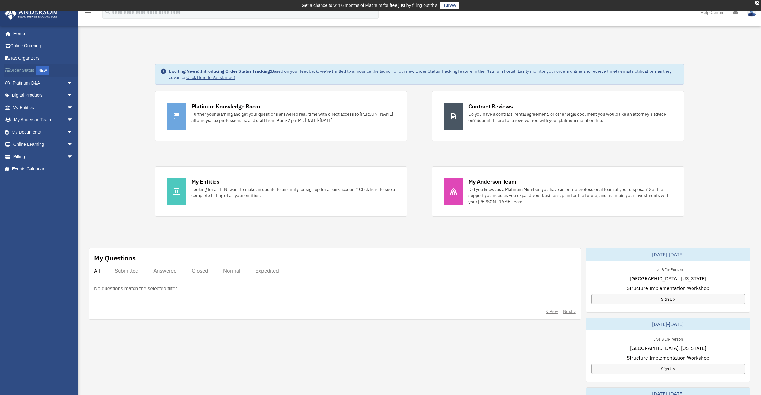  What do you see at coordinates (450, 5) in the screenshot?
I see `a: survey` at bounding box center [450, 5].